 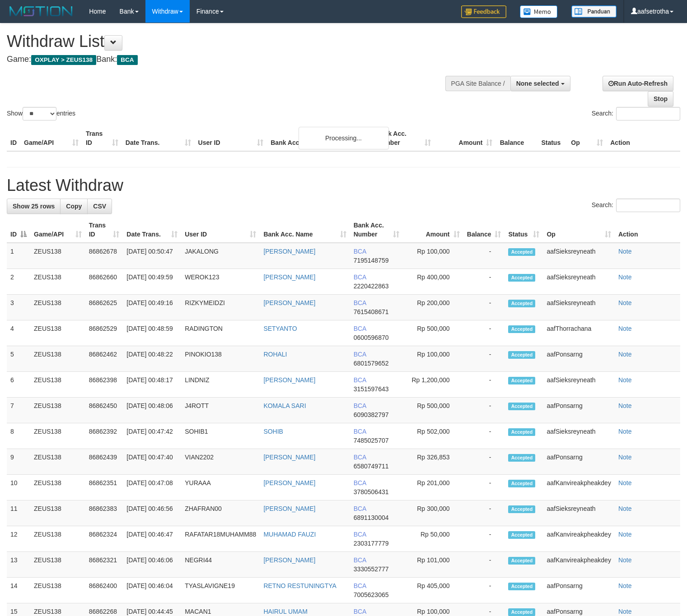 What do you see at coordinates (300, 586) in the screenshot?
I see `a: RETNO RESTUNINGTYA` at bounding box center [300, 586].